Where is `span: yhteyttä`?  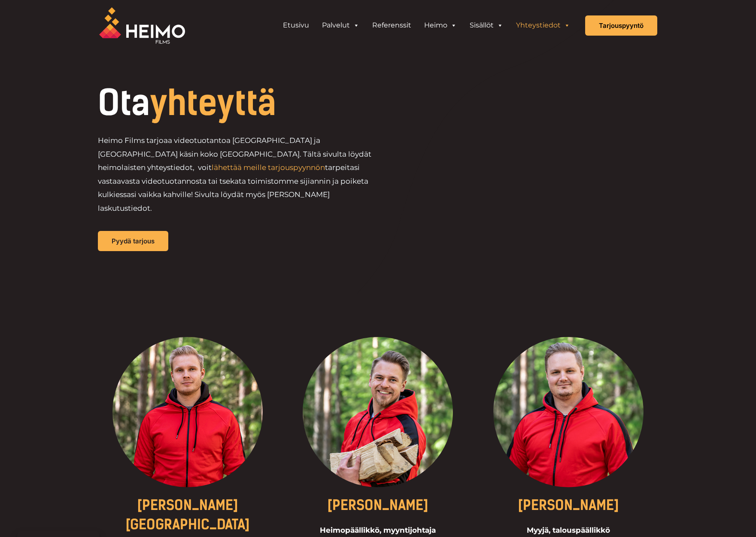
span: yhteyttä is located at coordinates (213, 103).